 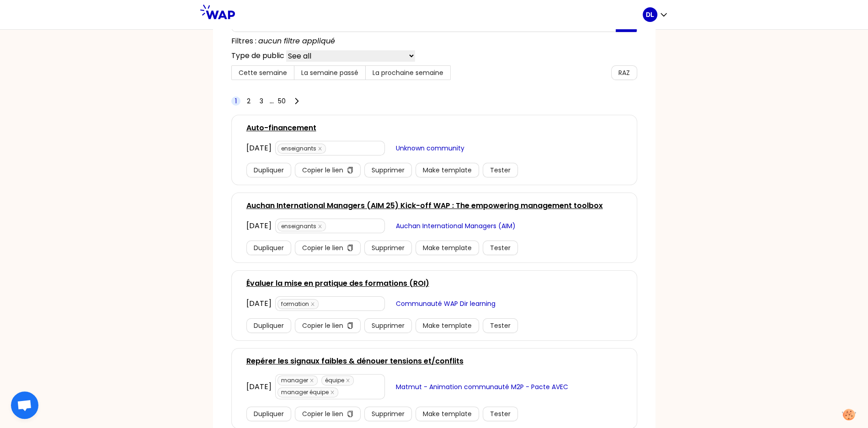 I want to click on span: Cette semaine, so click(x=263, y=72).